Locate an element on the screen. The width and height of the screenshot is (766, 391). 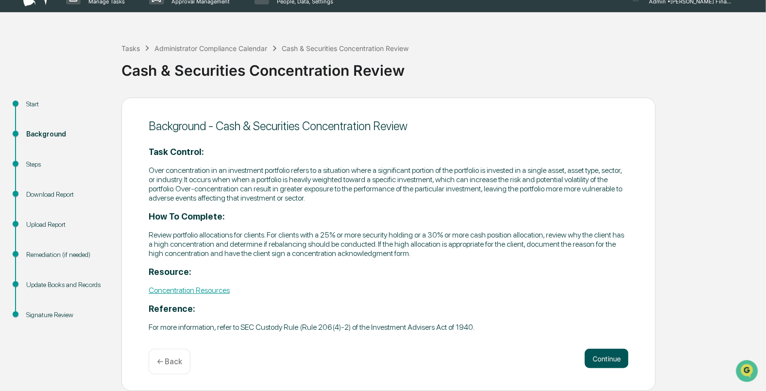
button: Start new chat is located at coordinates (171, 83).